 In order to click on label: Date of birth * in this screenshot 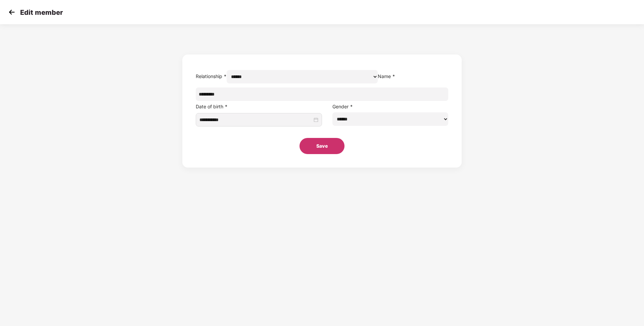, I will do `click(212, 106)`.